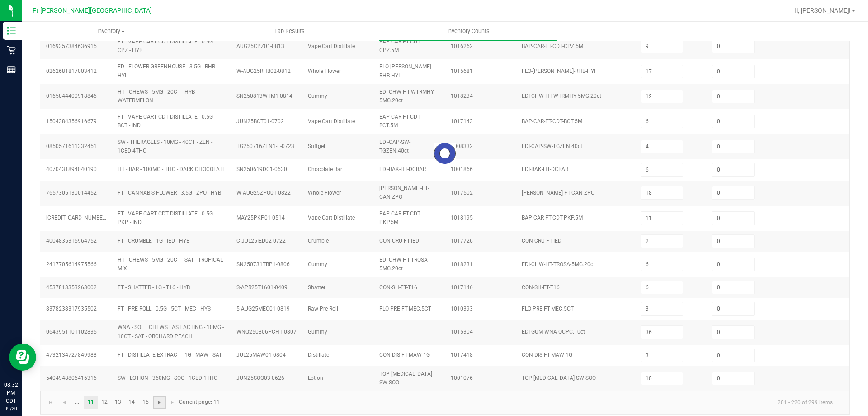 This screenshot has height=416, width=868. I want to click on inline-svg: Reports, so click(11, 69).